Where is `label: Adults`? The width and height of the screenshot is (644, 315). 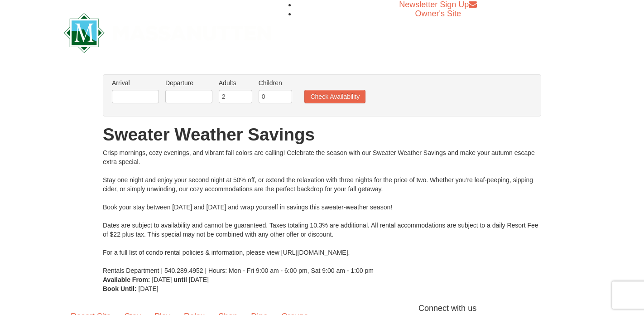 label: Adults is located at coordinates (235, 83).